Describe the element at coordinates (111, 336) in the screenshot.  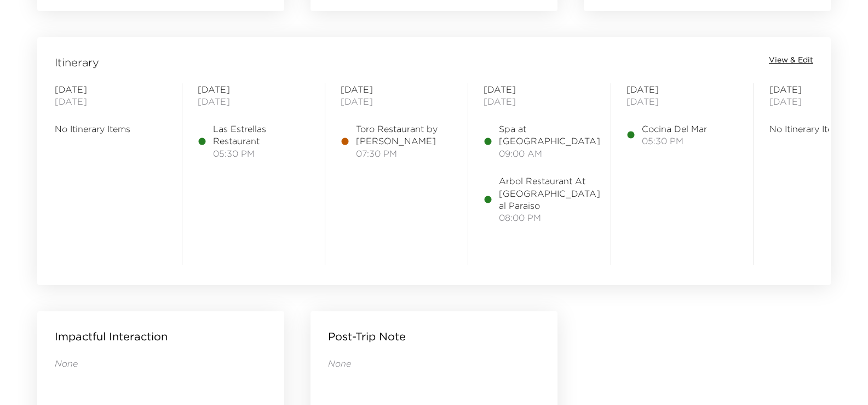
I see `p: Impactful Interaction` at that location.